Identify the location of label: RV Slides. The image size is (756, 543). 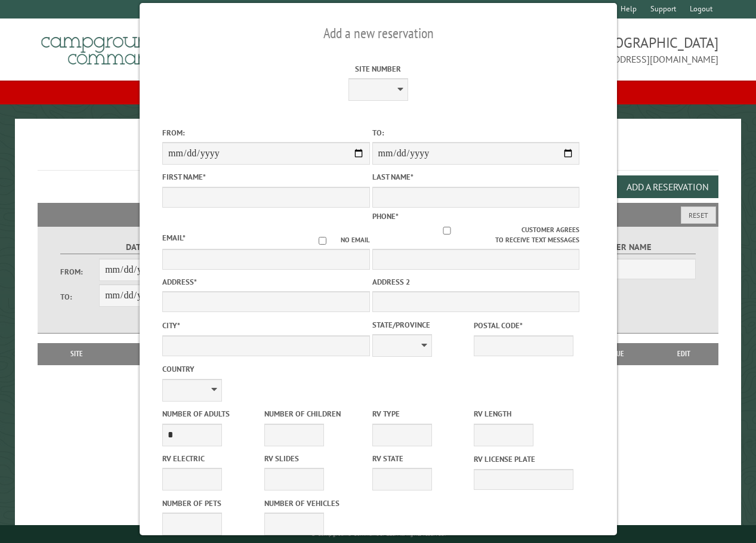
(313, 458).